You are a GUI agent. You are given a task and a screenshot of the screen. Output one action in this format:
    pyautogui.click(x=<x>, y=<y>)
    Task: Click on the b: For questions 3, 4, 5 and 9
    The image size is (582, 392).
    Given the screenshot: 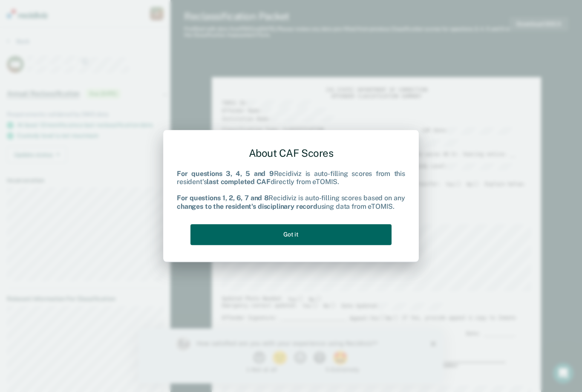 What is the action you would take?
    pyautogui.click(x=226, y=173)
    